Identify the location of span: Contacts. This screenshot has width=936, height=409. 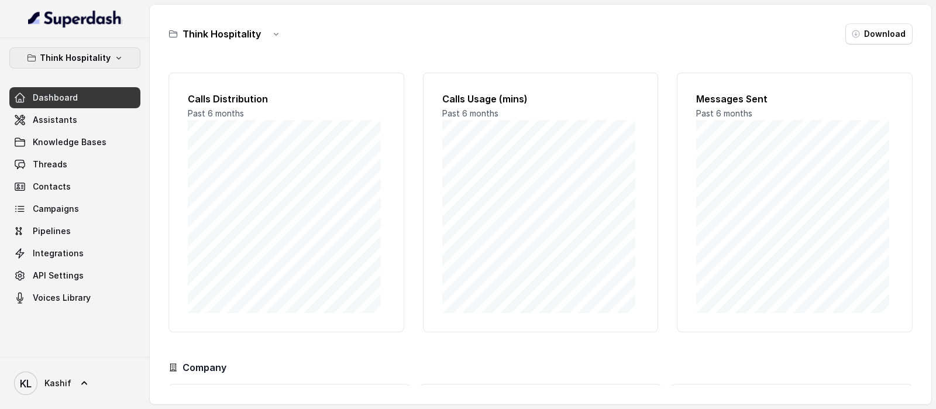
(51, 187).